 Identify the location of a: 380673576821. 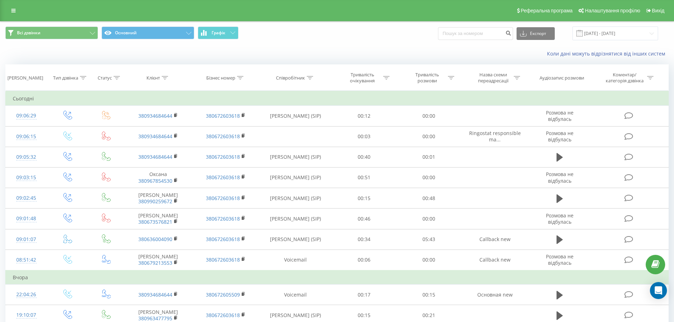
(155, 222).